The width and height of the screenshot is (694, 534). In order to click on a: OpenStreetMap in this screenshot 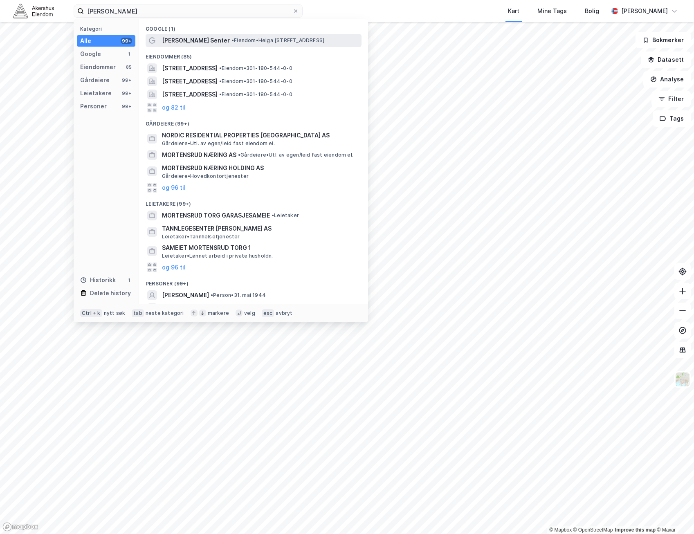, I will do `click(593, 530)`.